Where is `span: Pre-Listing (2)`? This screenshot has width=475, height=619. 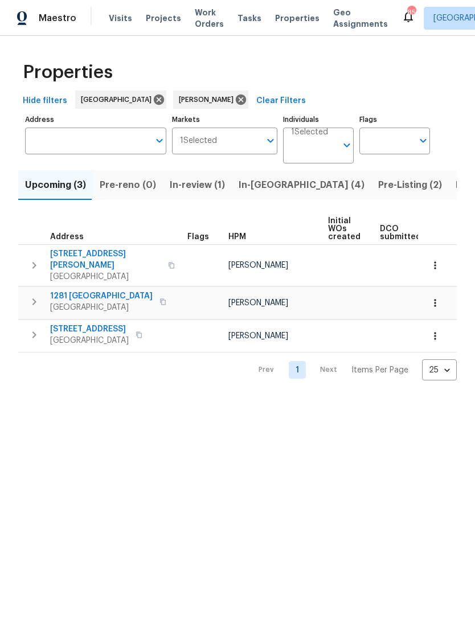
span: Pre-Listing (2) is located at coordinates (410, 185).